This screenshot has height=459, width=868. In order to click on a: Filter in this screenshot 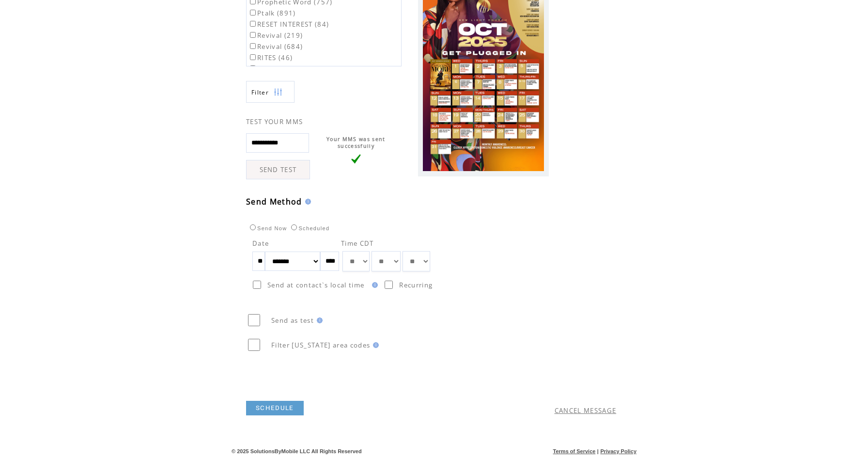, I will do `click(270, 92)`.